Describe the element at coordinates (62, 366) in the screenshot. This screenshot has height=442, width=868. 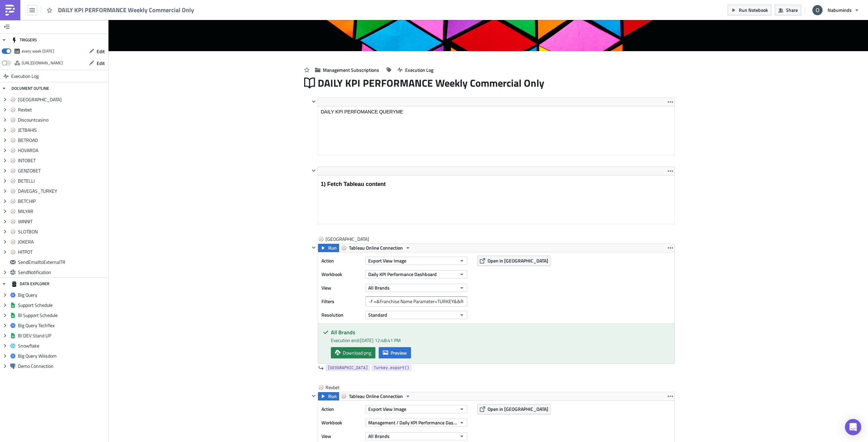
I see `span: Demo Connection` at that location.